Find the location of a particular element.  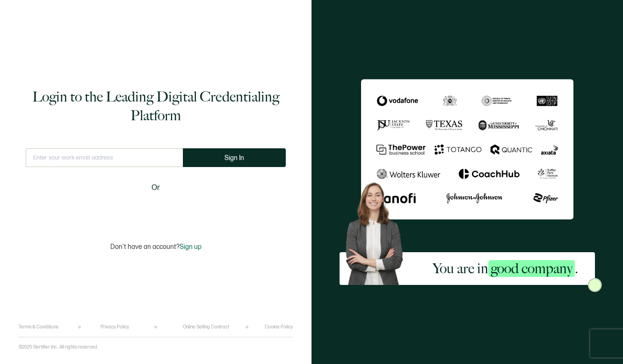

a: Terms & Conditions is located at coordinates (38, 327).